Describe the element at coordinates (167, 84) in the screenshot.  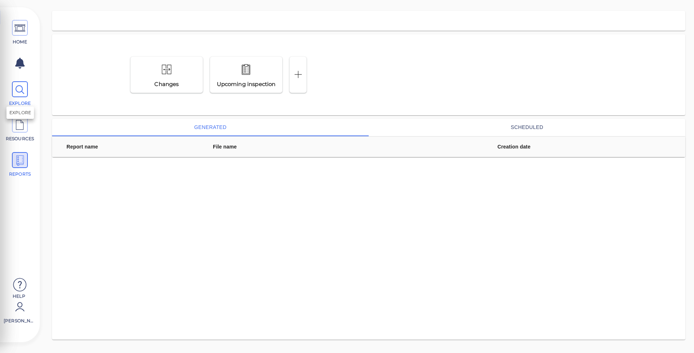
I see `div: Changes` at that location.